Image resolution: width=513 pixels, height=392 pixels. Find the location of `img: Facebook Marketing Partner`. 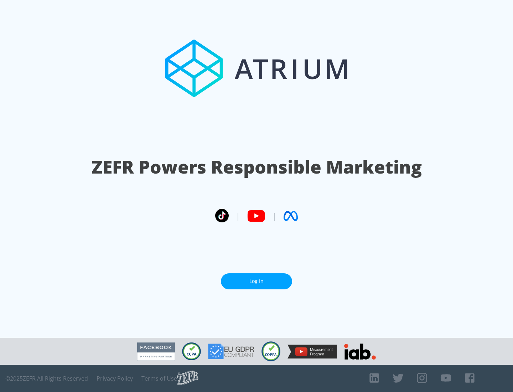

img: Facebook Marketing Partner is located at coordinates (156, 351).